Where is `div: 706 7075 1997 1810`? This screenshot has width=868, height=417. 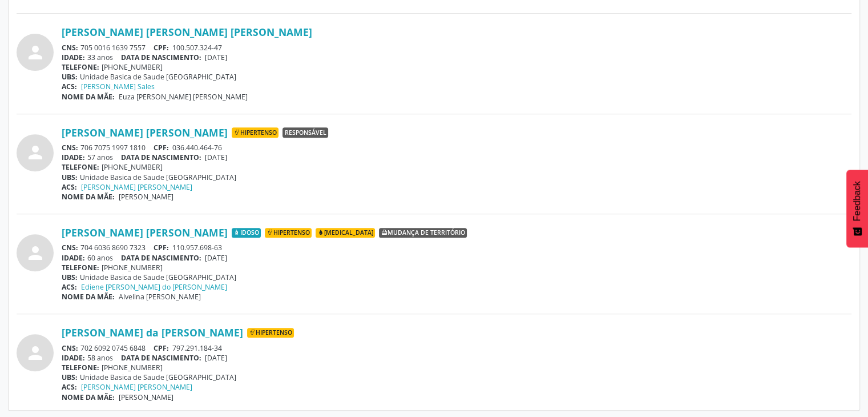 div: 706 7075 1997 1810 is located at coordinates (456, 148).